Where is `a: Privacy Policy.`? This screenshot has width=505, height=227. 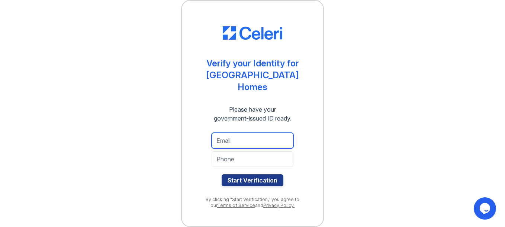 a: Privacy Policy. is located at coordinates (279, 205).